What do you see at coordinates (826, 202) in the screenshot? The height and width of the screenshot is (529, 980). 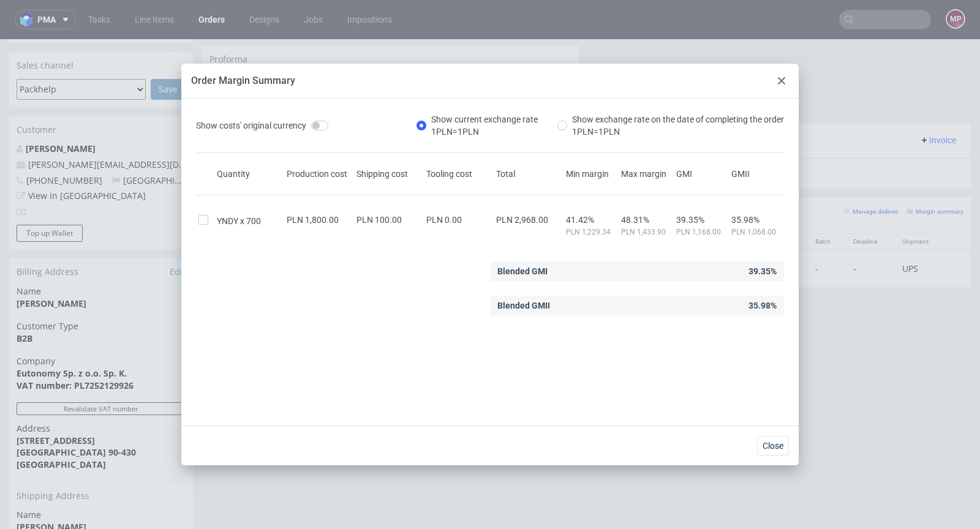 I see `th: Batch` at bounding box center [826, 202].